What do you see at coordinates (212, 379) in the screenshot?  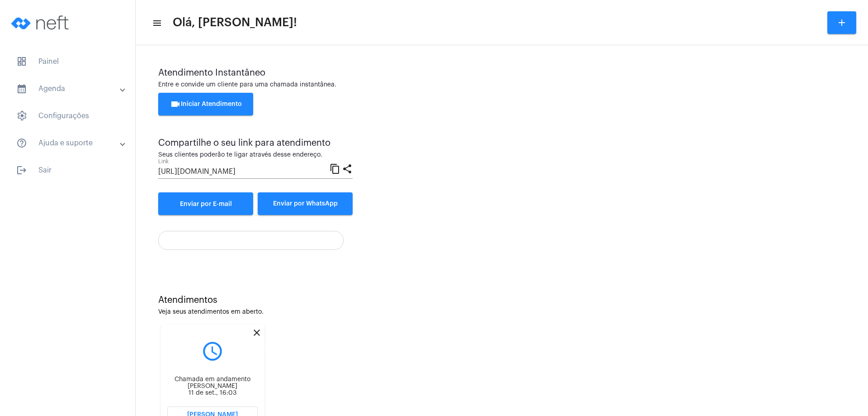 I see `div: Chamada em andamento` at bounding box center [212, 379].